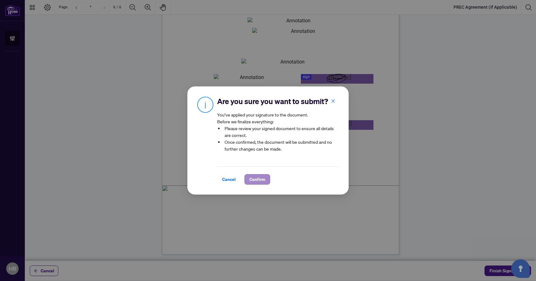 This screenshot has width=536, height=281. What do you see at coordinates (333, 101) in the screenshot?
I see `span: close` at bounding box center [333, 101].